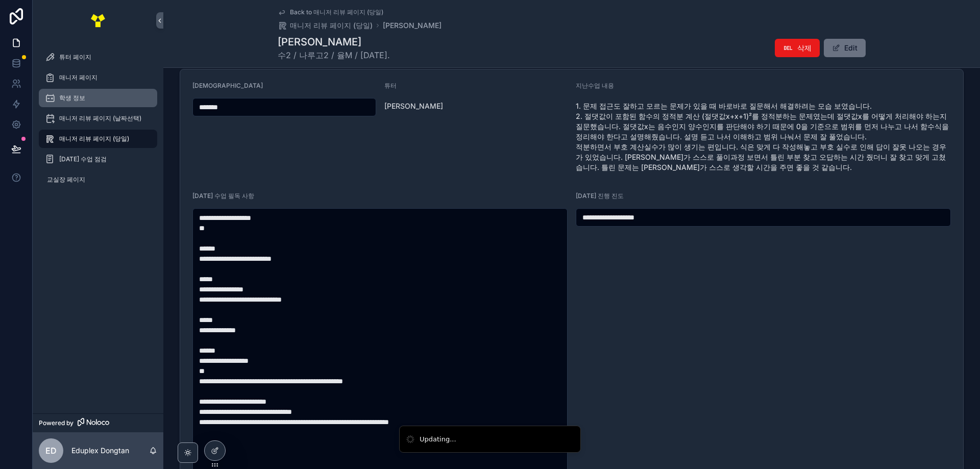 The image size is (980, 469). I want to click on span: ED, so click(51, 450).